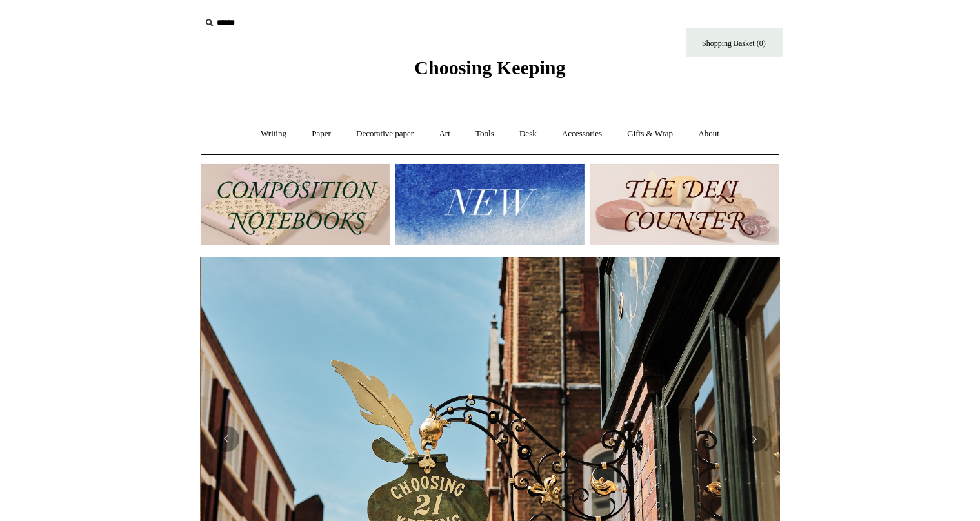 Image resolution: width=980 pixels, height=521 pixels. I want to click on button: Previous, so click(226, 439).